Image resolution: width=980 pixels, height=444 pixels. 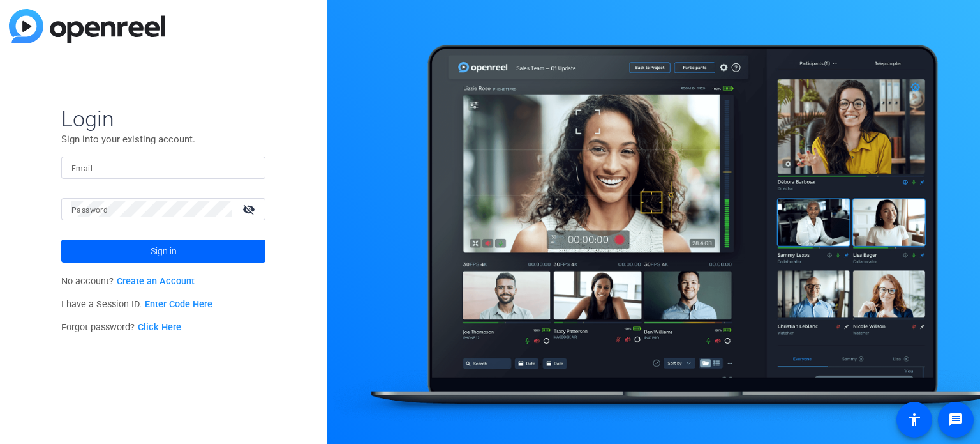 What do you see at coordinates (87, 26) in the screenshot?
I see `img: blue-gradient.svg` at bounding box center [87, 26].